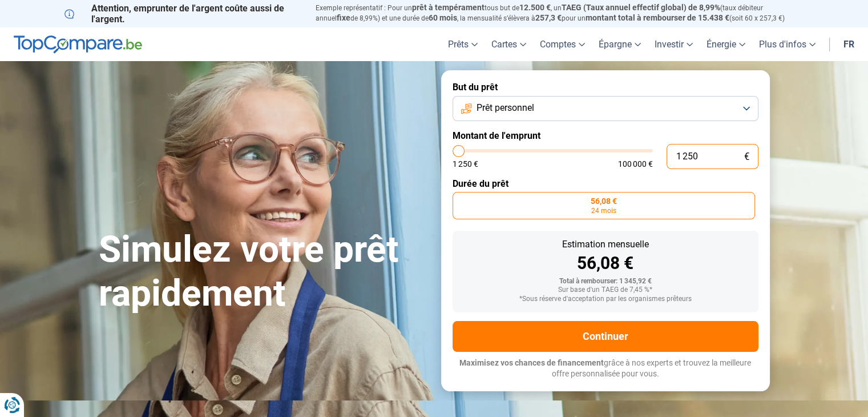 This screenshot has height=417, width=868. What do you see at coordinates (604, 211) in the screenshot?
I see `span: 24 mois` at bounding box center [604, 211].